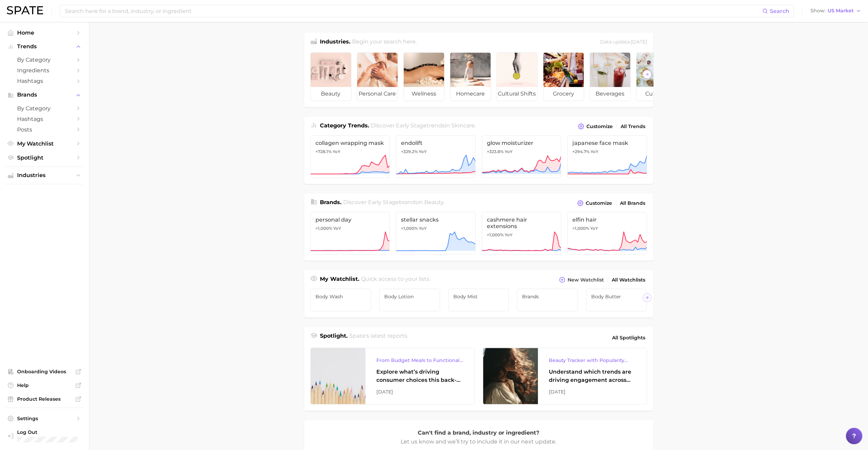 This screenshot has width=868, height=450. Describe the element at coordinates (633, 126) in the screenshot. I see `a: All Trends` at that location.